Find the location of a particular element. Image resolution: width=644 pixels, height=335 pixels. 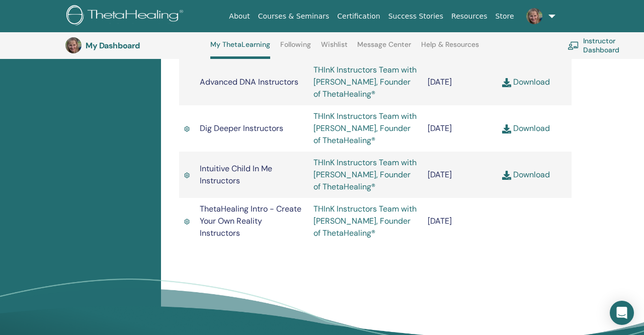

a: Wishlist is located at coordinates (334, 48).